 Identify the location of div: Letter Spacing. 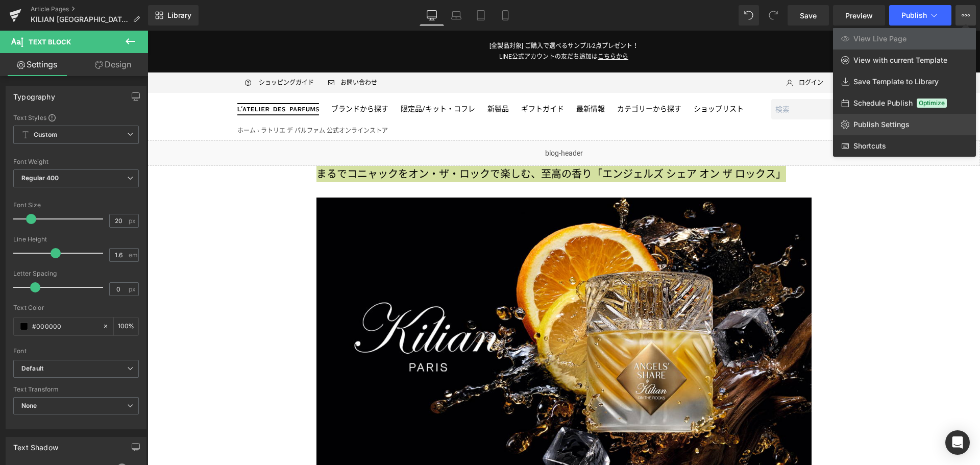
(76, 274).